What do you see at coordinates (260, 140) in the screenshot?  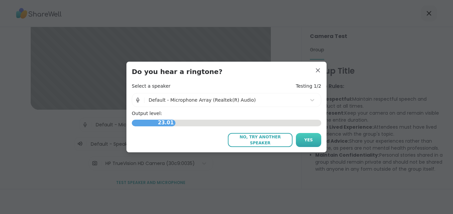 I see `button: No, try another speaker` at bounding box center [260, 140].